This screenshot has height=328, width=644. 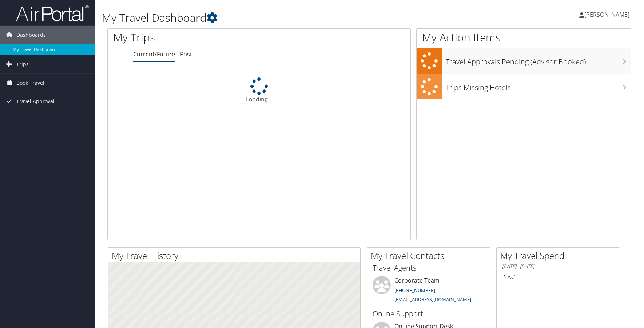 I want to click on h3: Online Support, so click(x=429, y=314).